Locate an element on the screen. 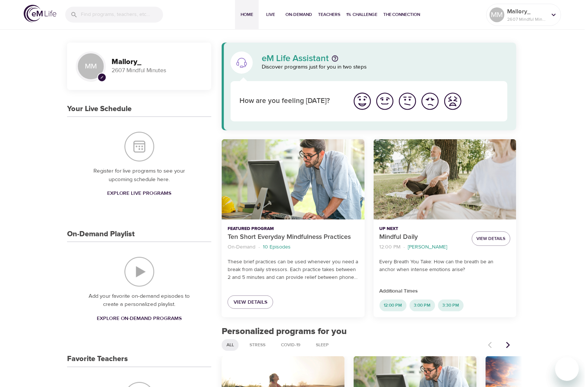 This screenshot has height=387, width=585. span: 3:00 PM is located at coordinates (422, 305).